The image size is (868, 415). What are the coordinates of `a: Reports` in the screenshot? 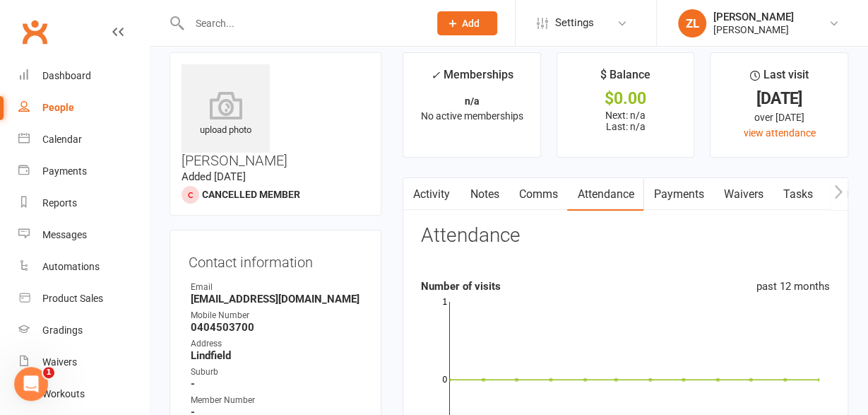 It's located at (84, 203).